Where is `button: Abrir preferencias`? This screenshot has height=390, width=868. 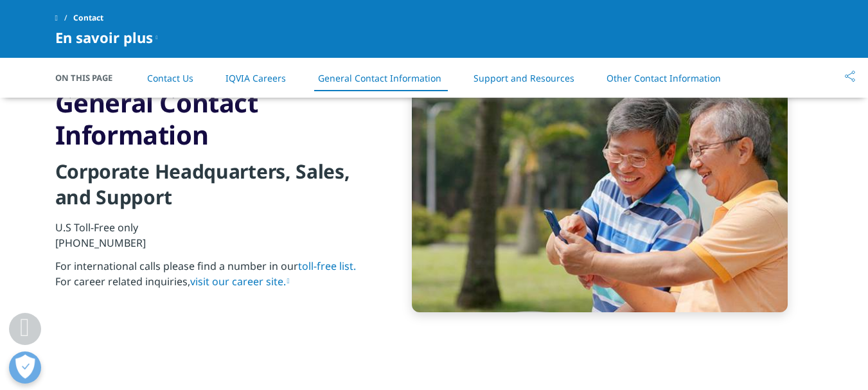 button: Abrir preferencias is located at coordinates (25, 367).